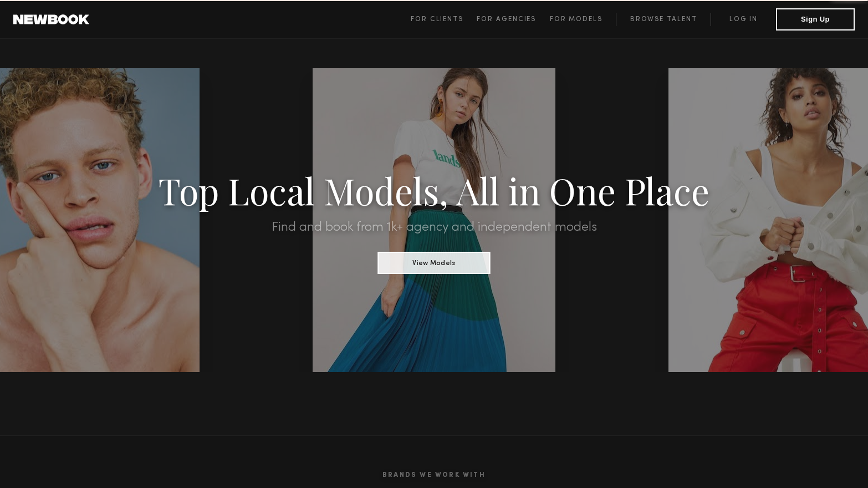 The width and height of the screenshot is (868, 488). Describe the element at coordinates (576, 19) in the screenshot. I see `span: For Models` at that location.